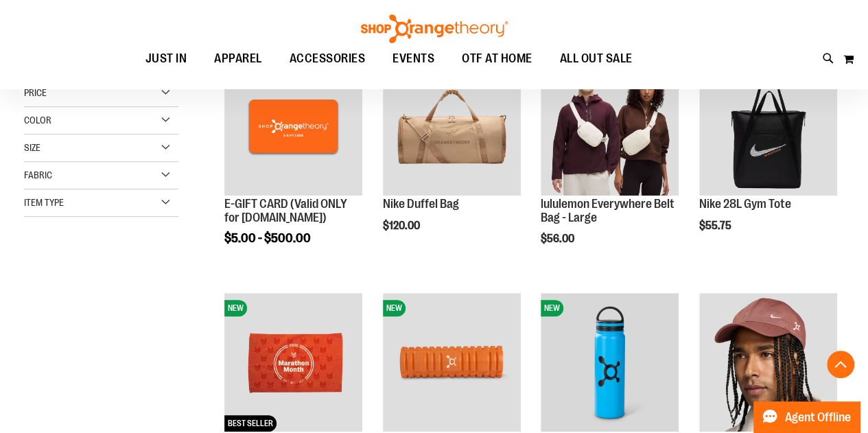 The image size is (868, 433). Describe the element at coordinates (293, 363) in the screenshot. I see `a: 2025 Marathon Sports TowelNEWBEST SELLER` at that location.